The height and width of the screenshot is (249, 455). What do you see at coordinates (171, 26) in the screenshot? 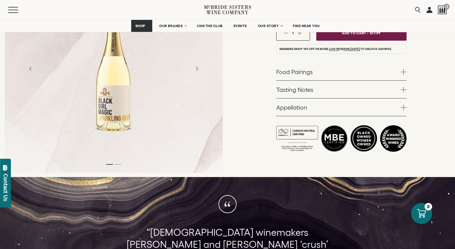
I see `span: OUR BRANDS` at bounding box center [171, 26].